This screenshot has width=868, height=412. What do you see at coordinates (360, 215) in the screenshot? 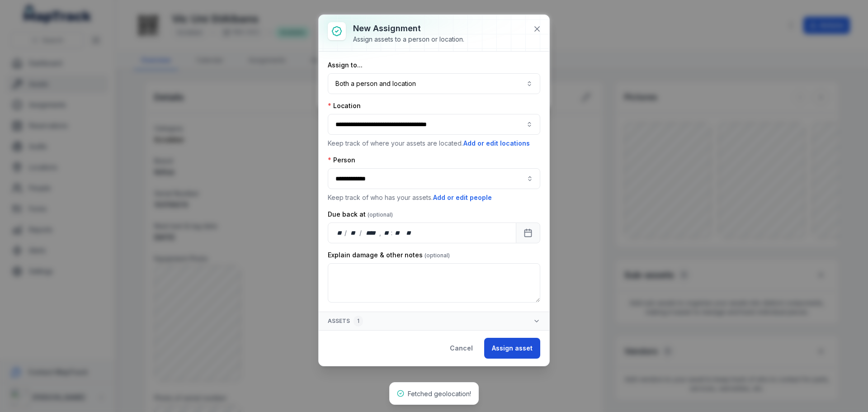
I see `label: Due back at` at bounding box center [360, 215].